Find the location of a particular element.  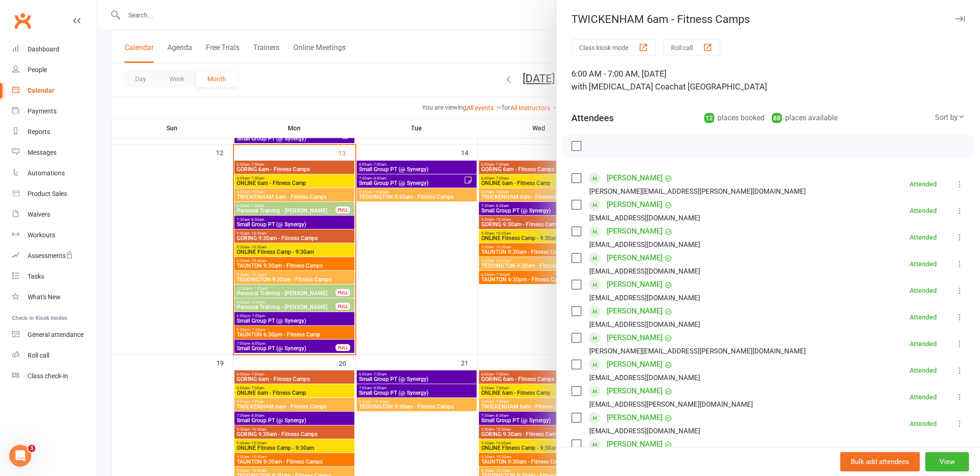

a: Tasks is located at coordinates (54, 277).